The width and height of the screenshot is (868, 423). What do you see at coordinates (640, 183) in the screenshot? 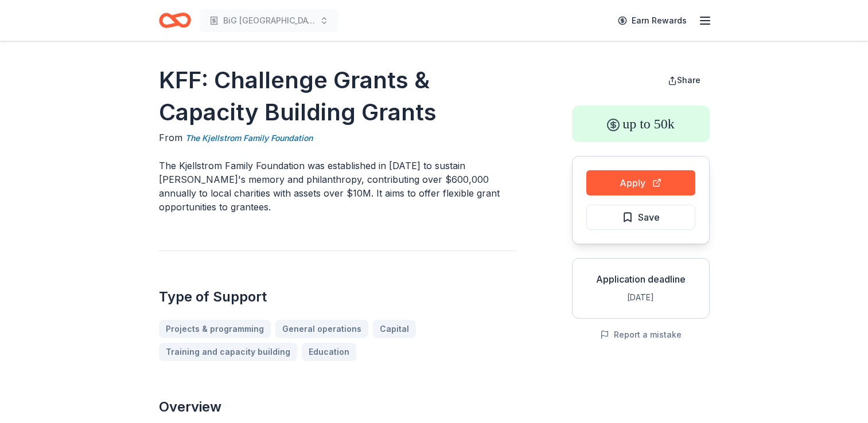
I see `button: Apply` at bounding box center [640, 183].